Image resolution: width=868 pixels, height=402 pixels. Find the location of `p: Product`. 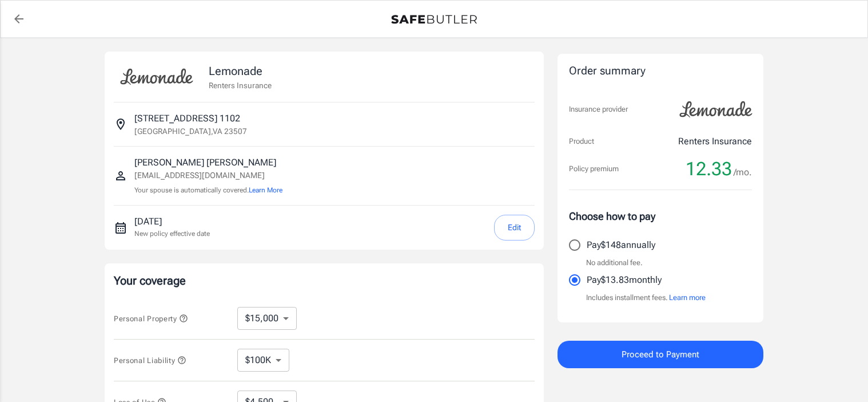

p: Product is located at coordinates (581, 142).